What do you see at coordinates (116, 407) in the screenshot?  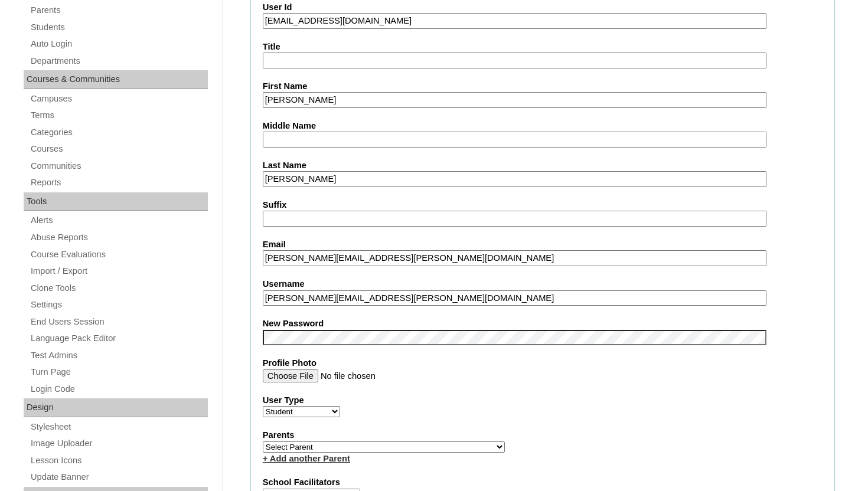 I see `div: Design` at bounding box center [116, 407].